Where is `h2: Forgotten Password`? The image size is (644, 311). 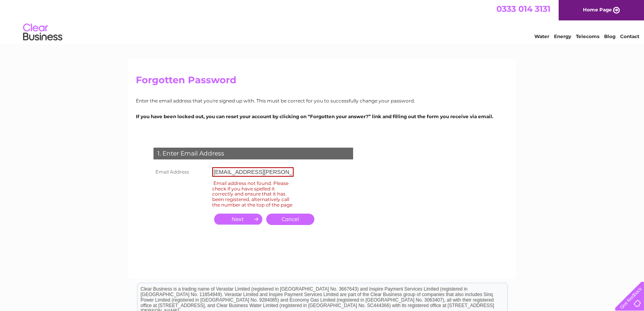
h2: Forgotten Password is located at coordinates (322, 82).